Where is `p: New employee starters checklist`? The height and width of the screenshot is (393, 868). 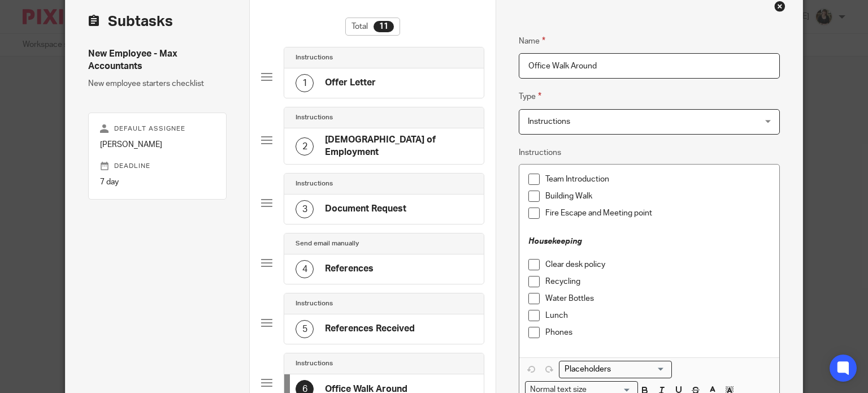
p: New employee starters checklist is located at coordinates (157, 84).